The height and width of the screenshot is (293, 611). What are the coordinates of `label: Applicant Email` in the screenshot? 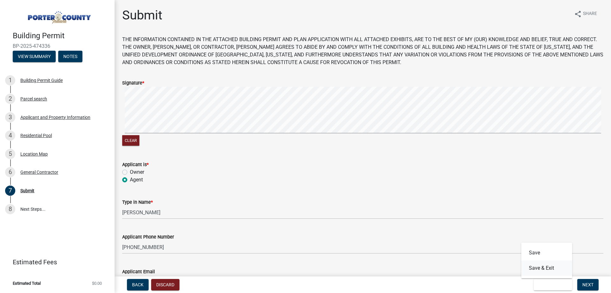 It's located at (138, 272).